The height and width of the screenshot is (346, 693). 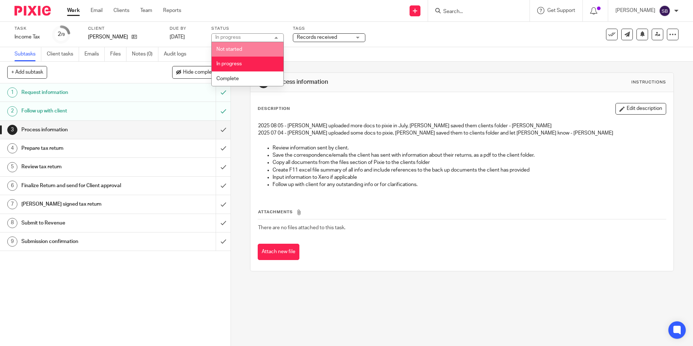 What do you see at coordinates (29, 37) in the screenshot?
I see `div: Income Tax` at bounding box center [29, 37].